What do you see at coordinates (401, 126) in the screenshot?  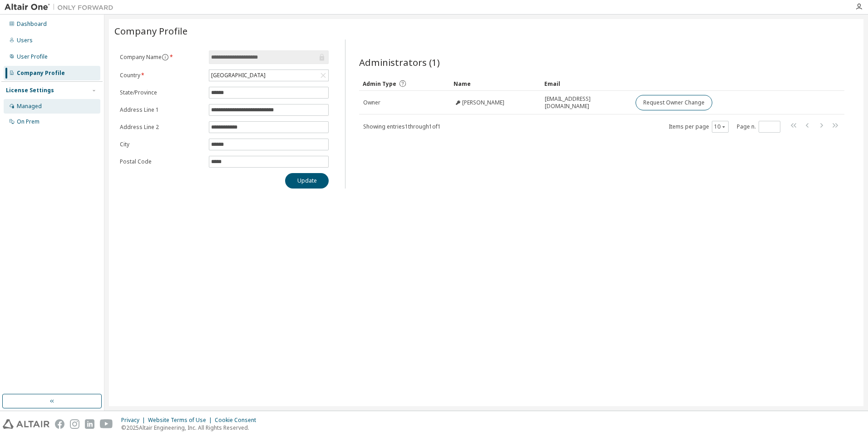 I see `span: Showing entries 1 through 1 of 1` at bounding box center [401, 126].